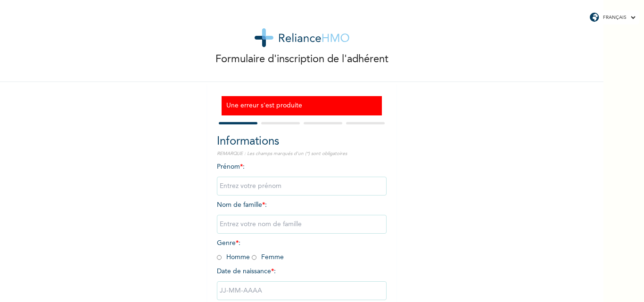 This screenshot has width=644, height=302. Describe the element at coordinates (226, 243) in the screenshot. I see `font: Genre` at that location.